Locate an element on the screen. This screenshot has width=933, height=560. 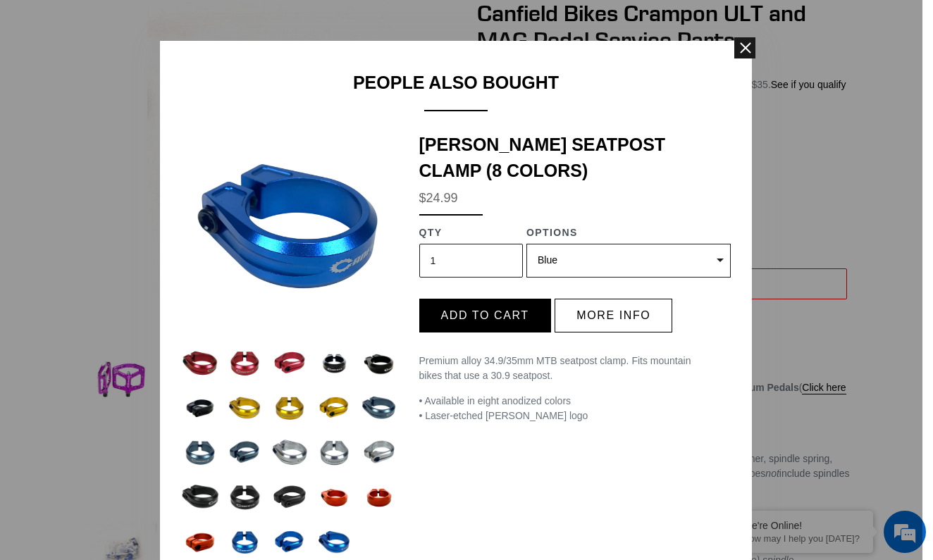
div: People Also Bought is located at coordinates (456, 92).